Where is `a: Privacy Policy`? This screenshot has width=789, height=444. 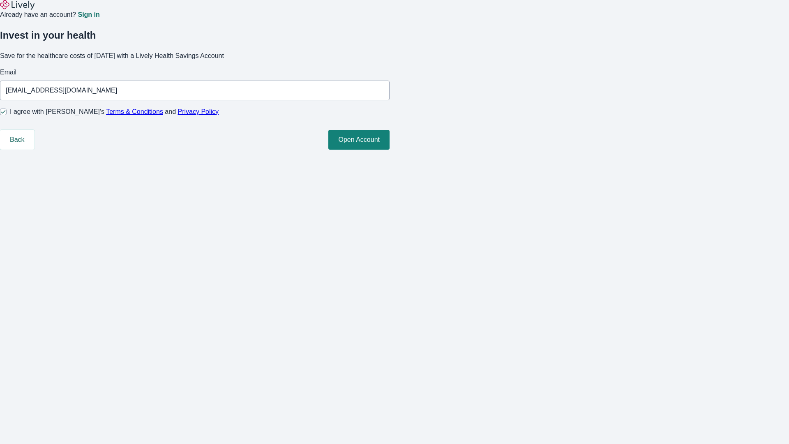
a: Privacy Policy is located at coordinates (198, 111).